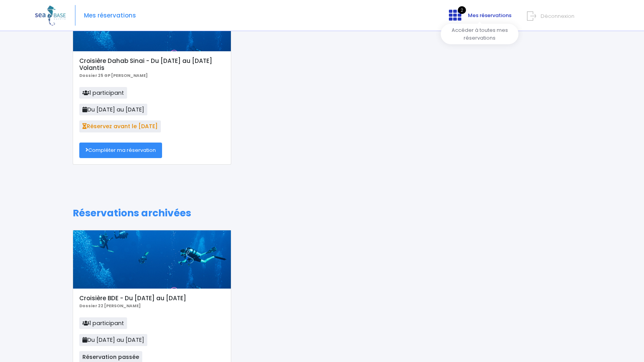 The height and width of the screenshot is (362, 644). I want to click on span: Déconnexion, so click(557, 16).